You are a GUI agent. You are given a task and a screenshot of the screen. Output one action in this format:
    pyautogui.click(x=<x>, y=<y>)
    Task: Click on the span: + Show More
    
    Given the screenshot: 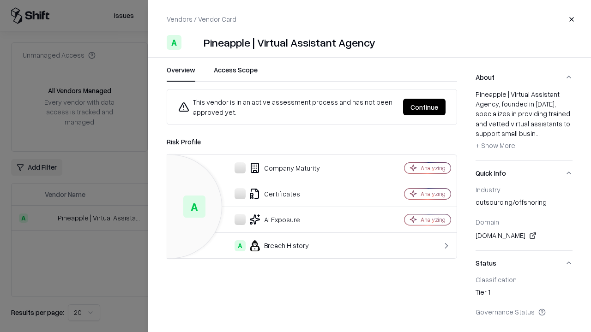 What is the action you would take?
    pyautogui.click(x=495, y=145)
    